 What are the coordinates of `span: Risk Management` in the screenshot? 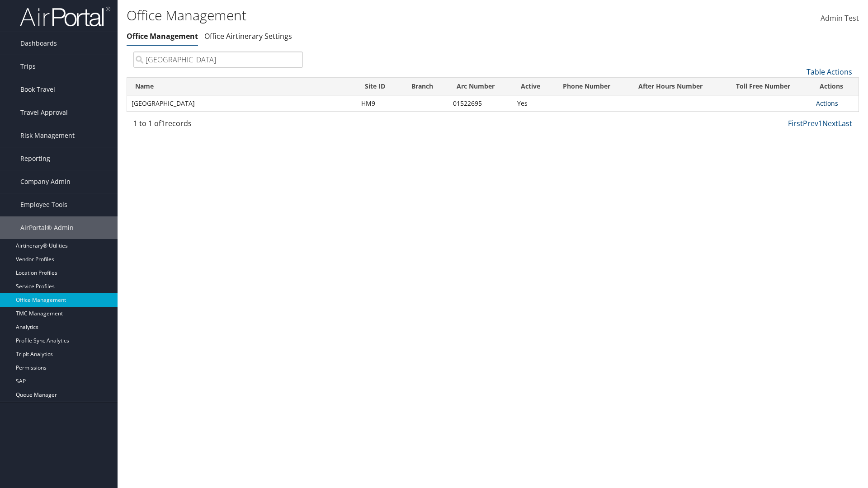 It's located at (47, 136).